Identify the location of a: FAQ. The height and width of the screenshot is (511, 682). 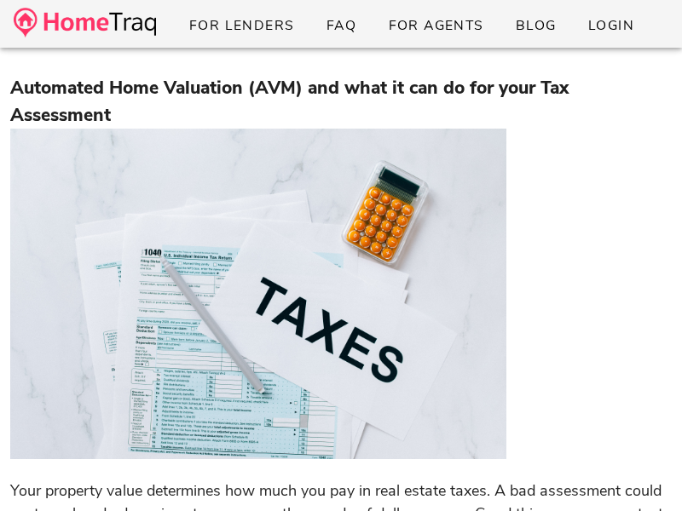
(341, 26).